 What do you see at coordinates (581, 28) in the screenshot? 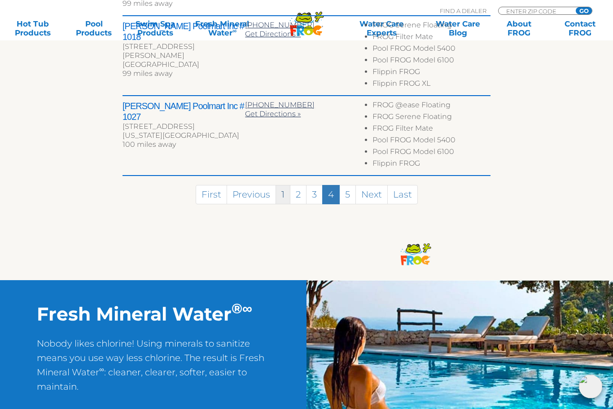
I see `a: ContactFROG` at bounding box center [581, 28].